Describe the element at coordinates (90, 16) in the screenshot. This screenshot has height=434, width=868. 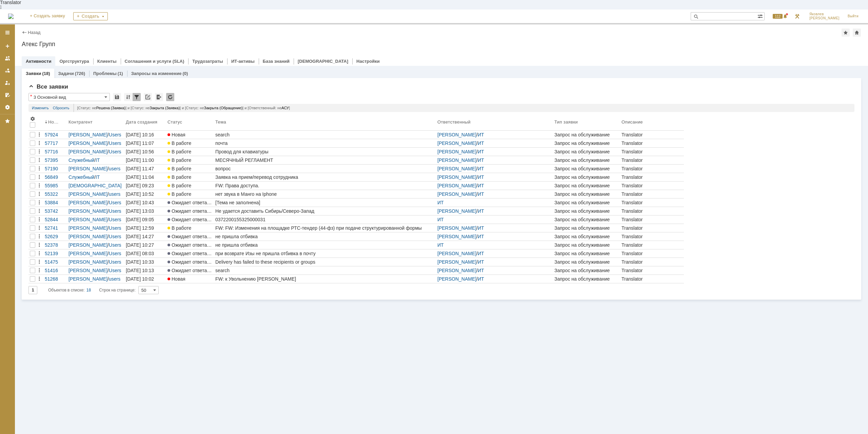
I see `div: Создать` at that location.